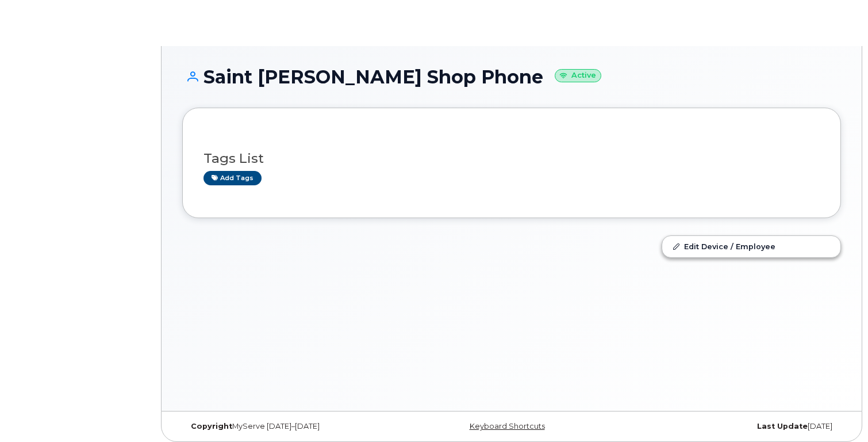  I want to click on strong: Last Update, so click(782, 426).